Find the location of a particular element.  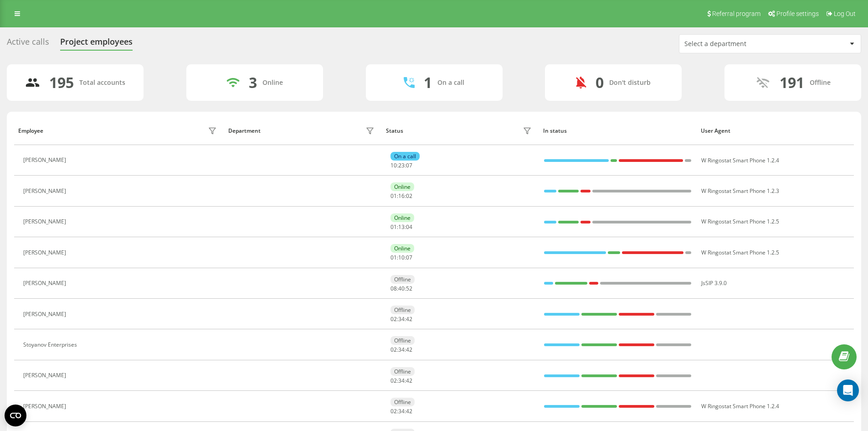

button: Open CMP widget is located at coordinates (15, 415).